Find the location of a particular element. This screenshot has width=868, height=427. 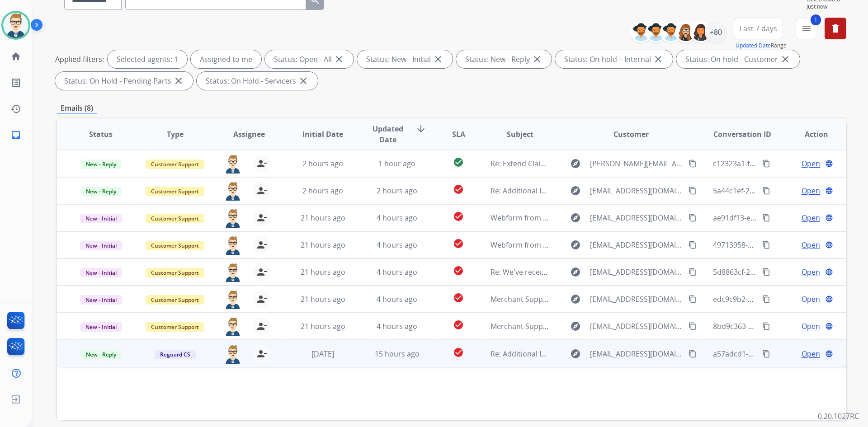

div: Status: New - Initial is located at coordinates (405, 60).